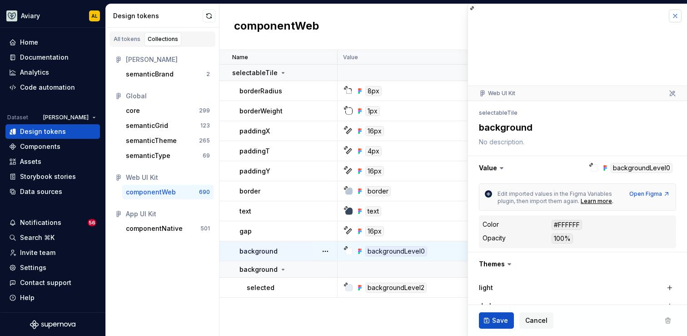 The width and height of the screenshot is (687, 336). What do you see at coordinates (53, 237) in the screenshot?
I see `button: Search ⌘K` at bounding box center [53, 237].